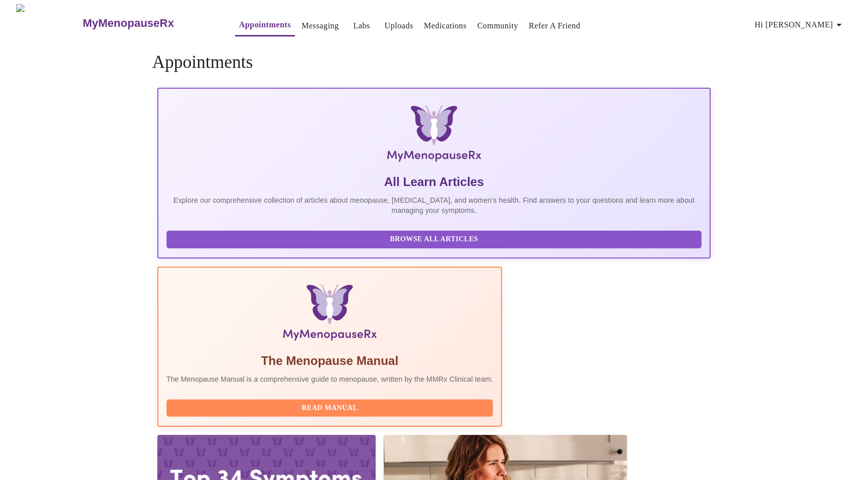  Describe the element at coordinates (320, 26) in the screenshot. I see `a: Messaging` at that location.